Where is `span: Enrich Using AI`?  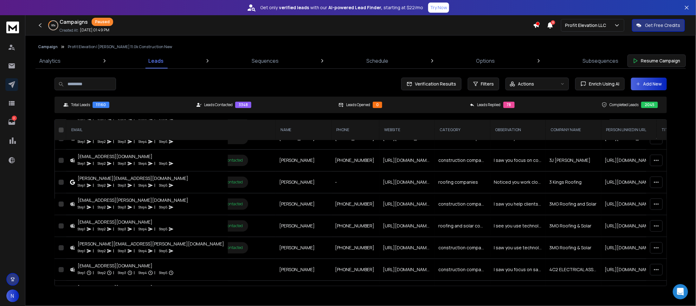 span: Enrich Using AI is located at coordinates (603, 84).